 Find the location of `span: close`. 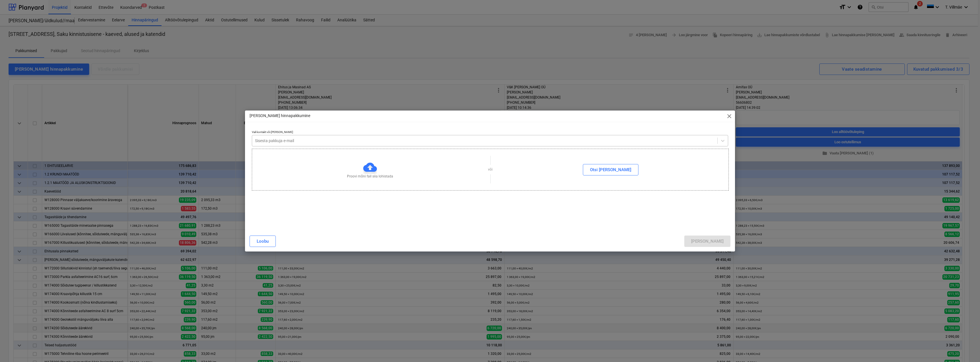

span: close is located at coordinates (729, 116).